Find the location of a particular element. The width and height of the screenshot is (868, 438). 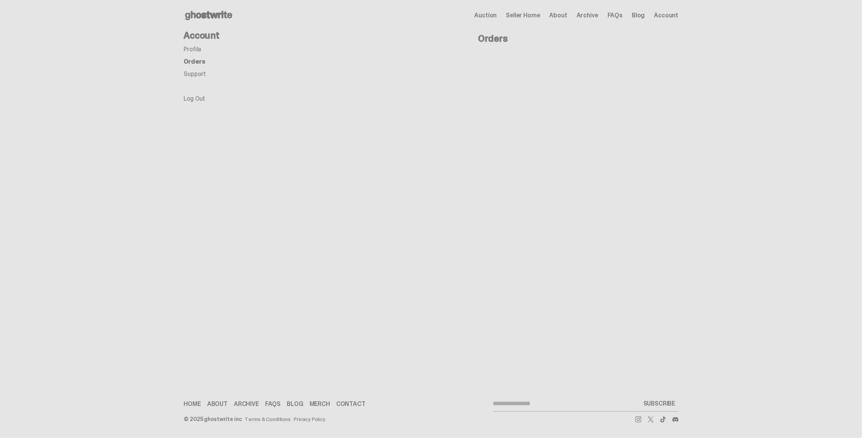

a: Account is located at coordinates (666, 16).